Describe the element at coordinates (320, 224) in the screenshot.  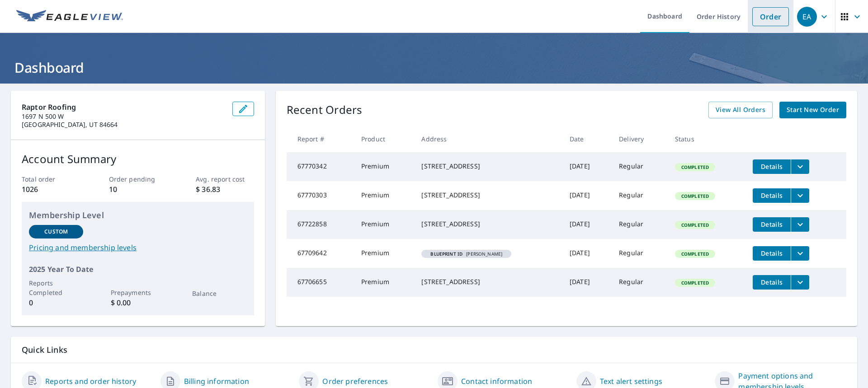
I see `td: 67722858` at that location.